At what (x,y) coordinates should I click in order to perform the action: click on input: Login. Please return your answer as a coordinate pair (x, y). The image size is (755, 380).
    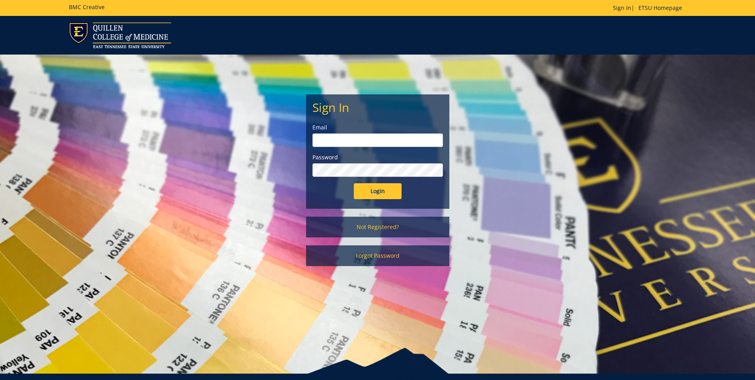
    Looking at the image, I should click on (378, 191).